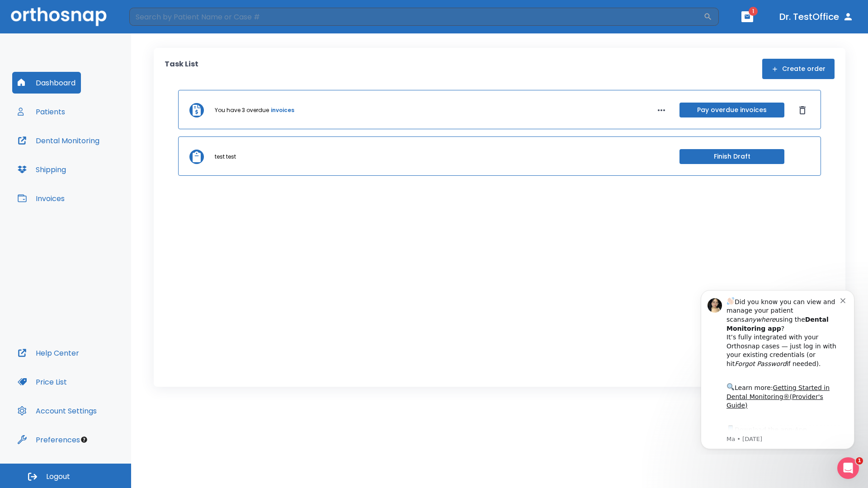 The image size is (868, 488). I want to click on button: Dr. TestOffice, so click(816, 17).